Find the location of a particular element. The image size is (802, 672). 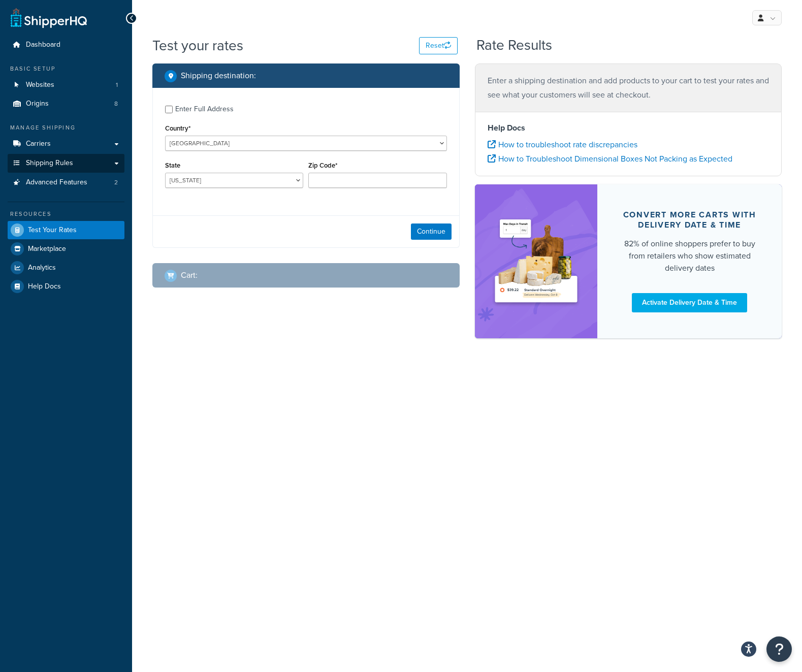

a: Activate Delivery Date & Time is located at coordinates (690, 303).